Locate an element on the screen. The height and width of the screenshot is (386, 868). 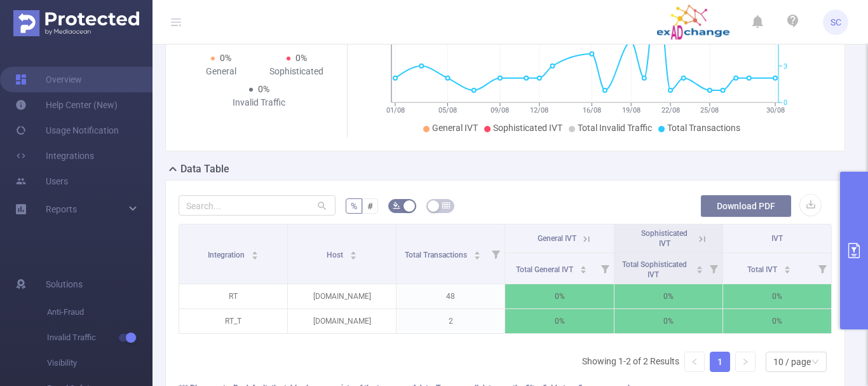
a: Overview is located at coordinates (48, 80).